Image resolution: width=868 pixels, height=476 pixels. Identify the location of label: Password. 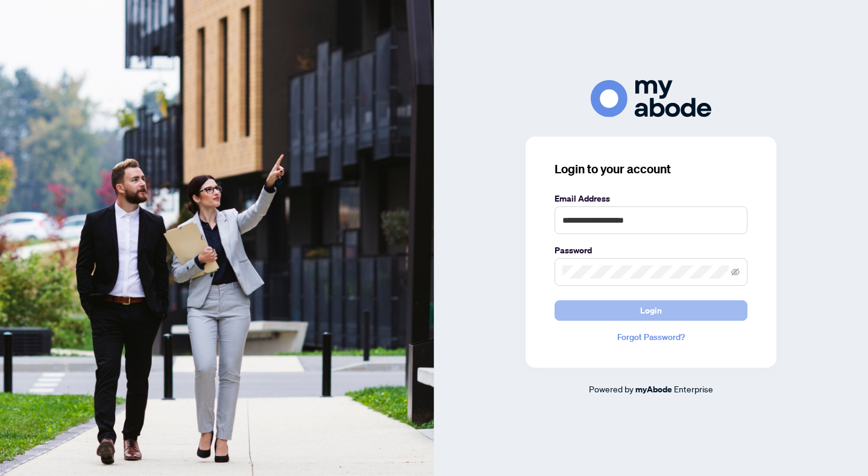
(651, 251).